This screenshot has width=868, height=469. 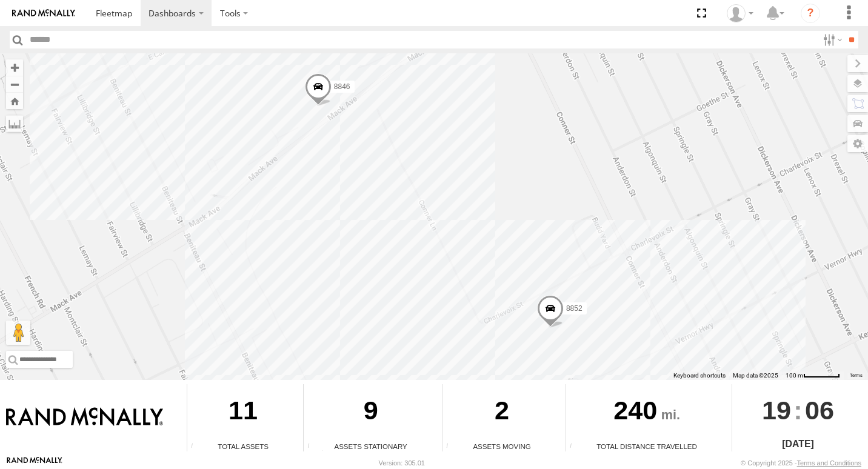 I want to click on a: Terms and Conditions, so click(x=830, y=463).